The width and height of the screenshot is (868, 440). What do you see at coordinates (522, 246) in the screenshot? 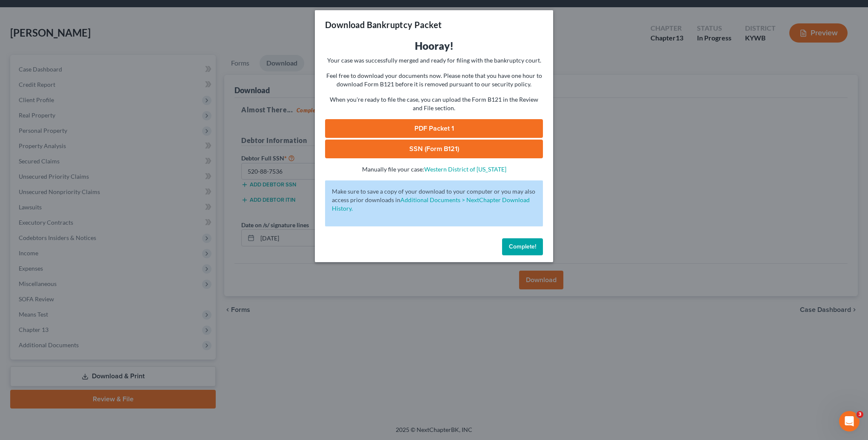
I see `span: Complete!` at bounding box center [522, 246].